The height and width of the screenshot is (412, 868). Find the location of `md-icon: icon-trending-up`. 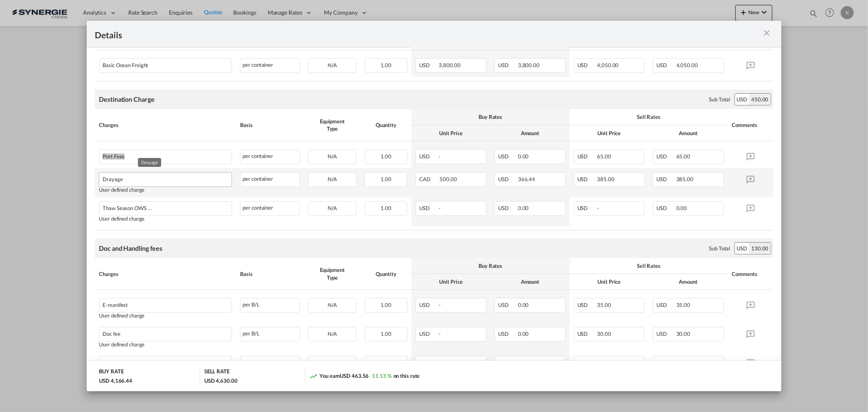

md-icon: icon-trending-up is located at coordinates (313, 376).